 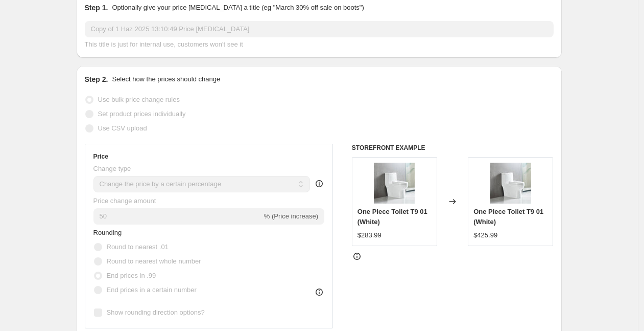 I want to click on h2: Step 1., so click(x=96, y=8).